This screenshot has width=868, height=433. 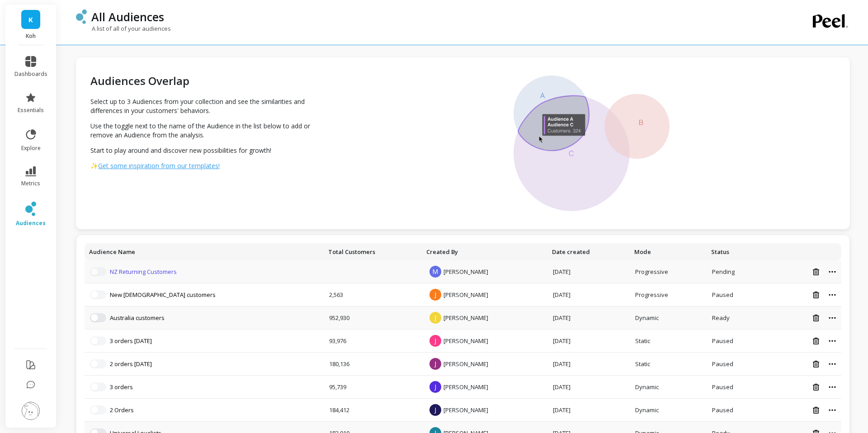 I want to click on a: ✨Get some inspiration from our templates!, so click(x=208, y=166).